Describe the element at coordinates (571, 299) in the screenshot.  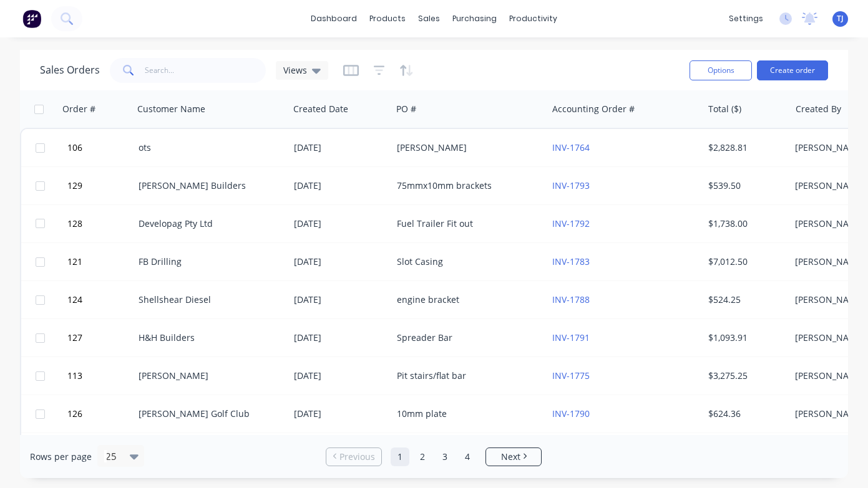
I see `a: INV-1788` at that location.